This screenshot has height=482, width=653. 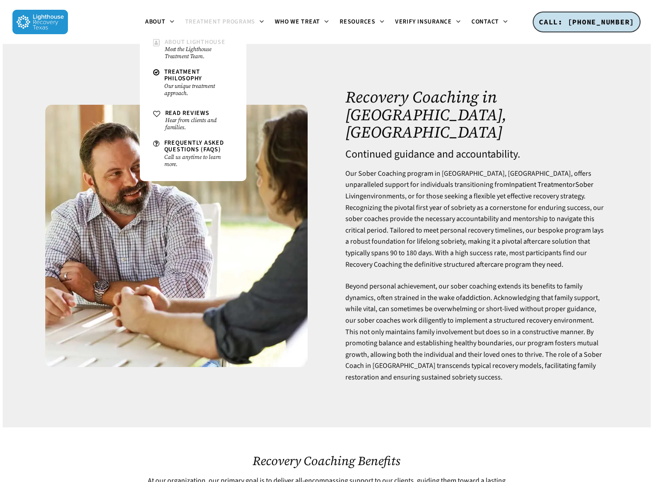 What do you see at coordinates (469, 190) in the screenshot?
I see `a: Sober Living` at bounding box center [469, 190].